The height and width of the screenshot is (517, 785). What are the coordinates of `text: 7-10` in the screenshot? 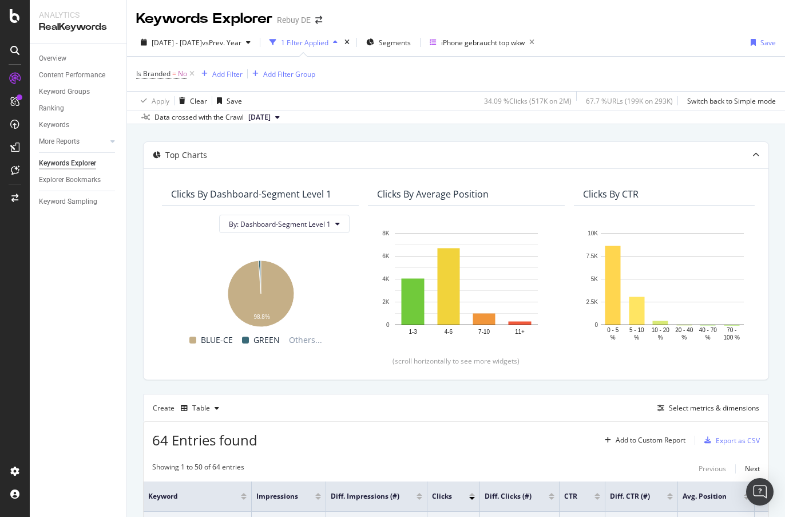 It's located at (484, 331).